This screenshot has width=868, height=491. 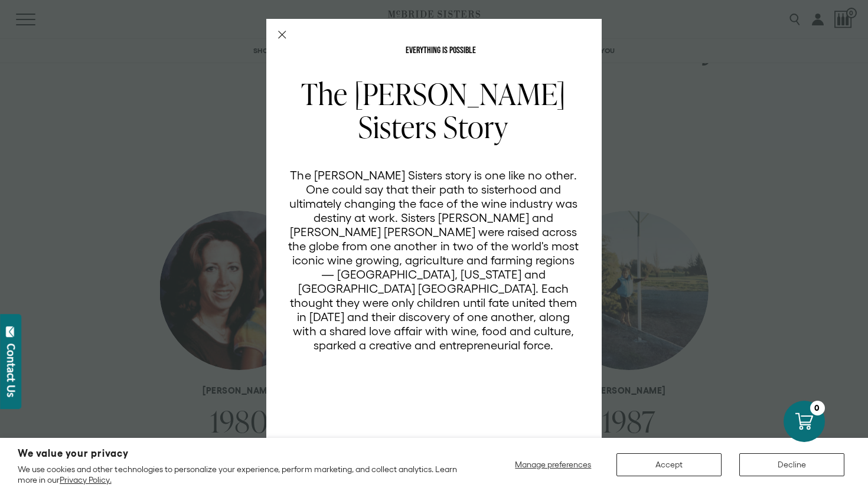 I want to click on h2: We value your privacy, so click(x=242, y=453).